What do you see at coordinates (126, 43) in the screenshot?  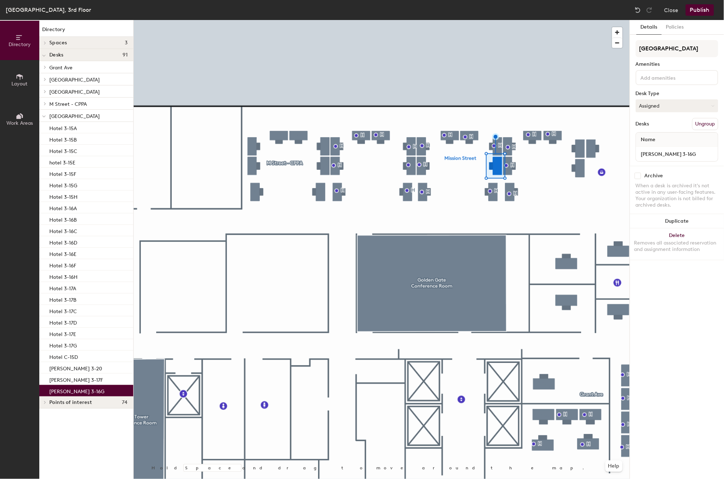 I see `span: 3` at bounding box center [126, 43].